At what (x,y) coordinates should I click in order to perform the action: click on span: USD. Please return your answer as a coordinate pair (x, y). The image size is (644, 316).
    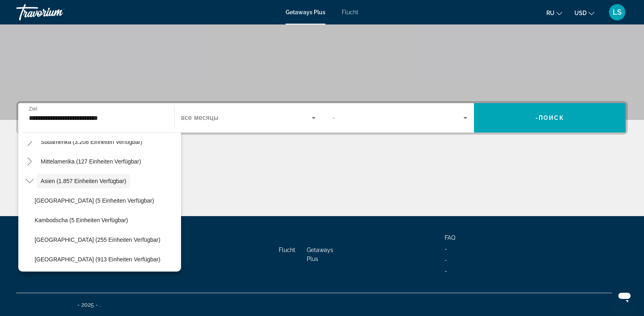
    Looking at the image, I should click on (581, 13).